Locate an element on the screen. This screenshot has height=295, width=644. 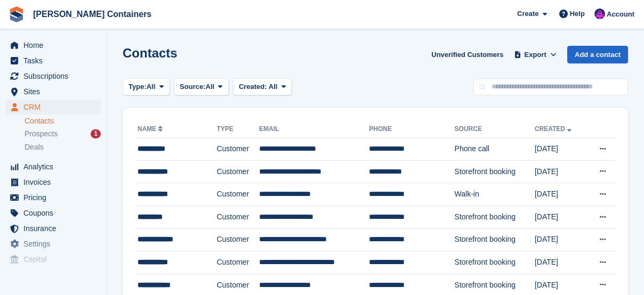
span: Deals is located at coordinates (34, 147).